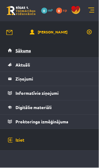 The width and height of the screenshot is (99, 168). I want to click on a: Rīgas 1. Tālmācības vidusskola, so click(21, 11).